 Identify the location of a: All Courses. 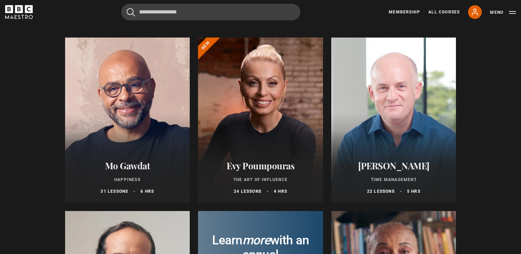
(444, 12).